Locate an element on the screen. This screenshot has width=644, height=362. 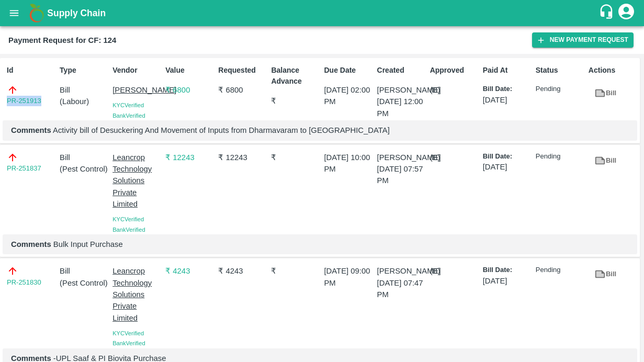
p: Value is located at coordinates (190, 70).